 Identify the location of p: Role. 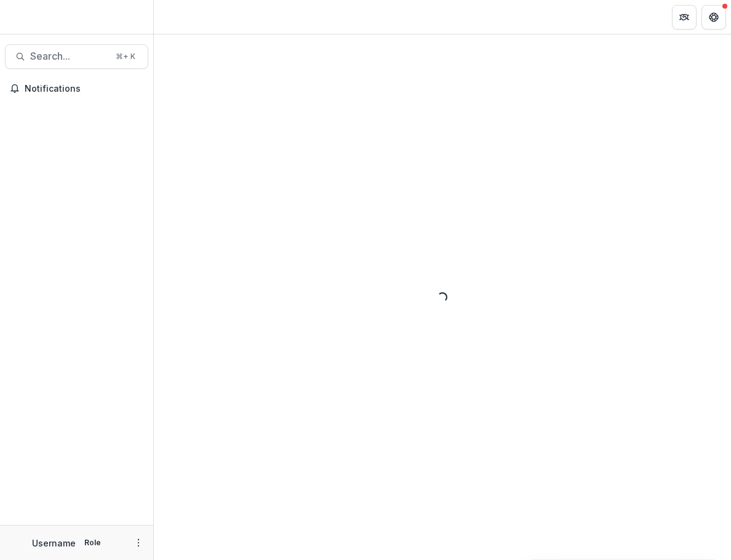
(93, 543).